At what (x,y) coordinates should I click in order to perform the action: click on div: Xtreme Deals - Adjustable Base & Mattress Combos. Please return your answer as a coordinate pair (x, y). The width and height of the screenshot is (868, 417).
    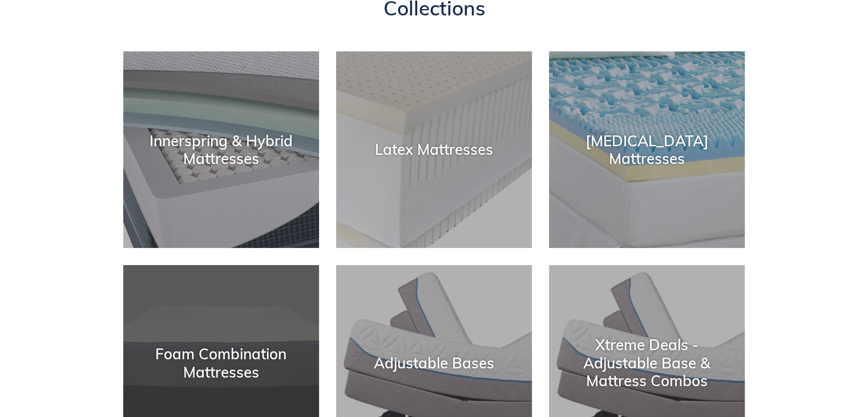
    Looking at the image, I should click on (646, 363).